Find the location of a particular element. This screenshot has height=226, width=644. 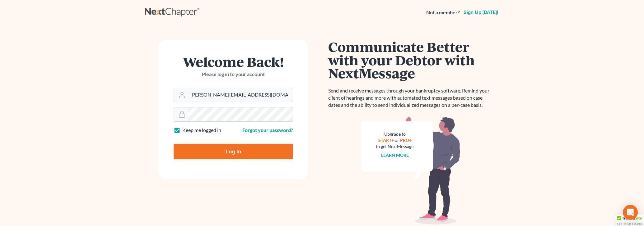

label: Keep me logged in is located at coordinates (202, 130).